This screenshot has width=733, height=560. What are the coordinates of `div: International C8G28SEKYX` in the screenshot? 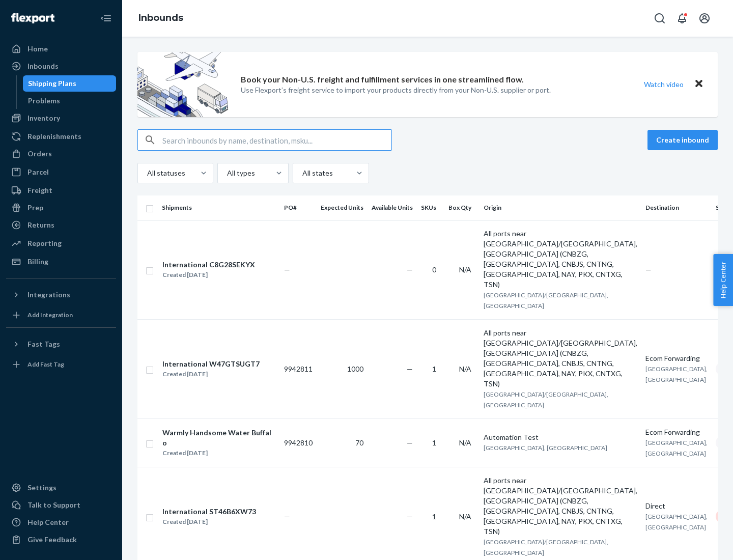 It's located at (209, 264).